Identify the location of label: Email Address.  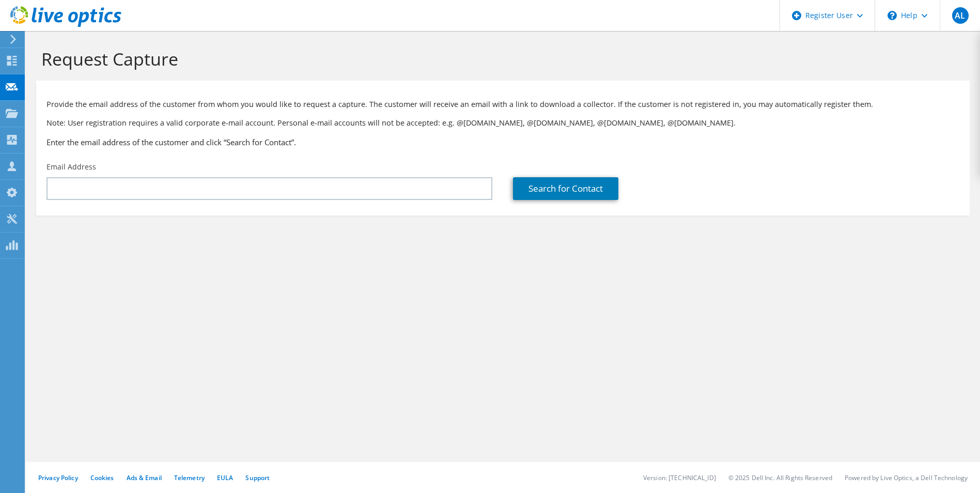
(71, 167).